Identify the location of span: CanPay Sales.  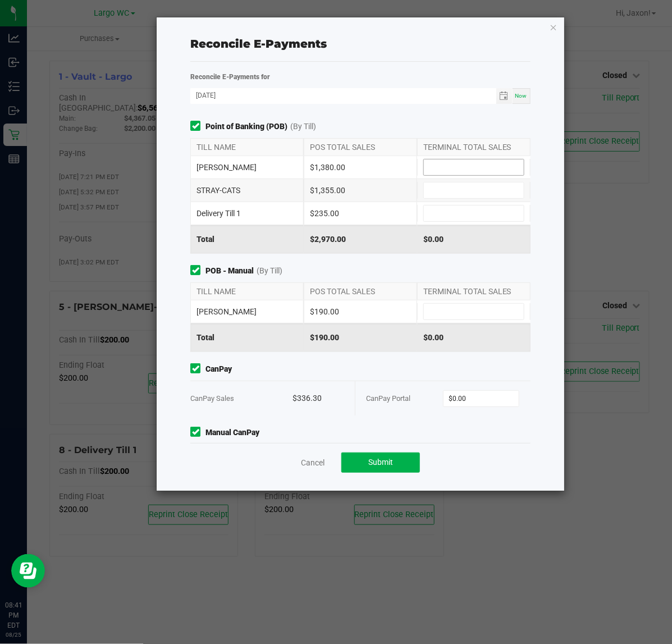
(212, 399).